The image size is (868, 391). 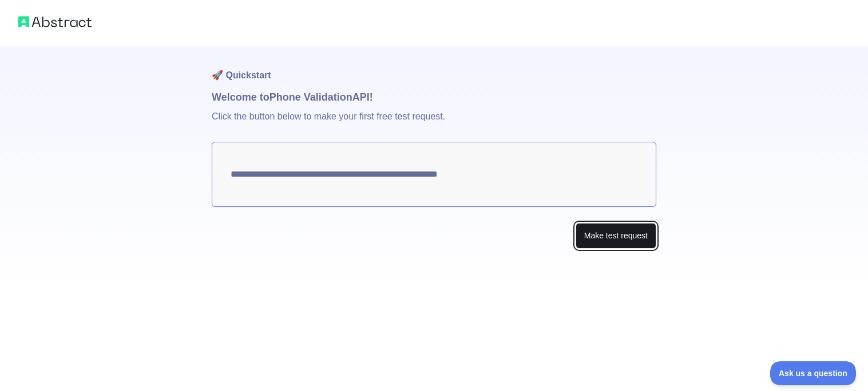 What do you see at coordinates (433, 67) in the screenshot?
I see `h1: 🚀 Quickstart` at bounding box center [433, 67].